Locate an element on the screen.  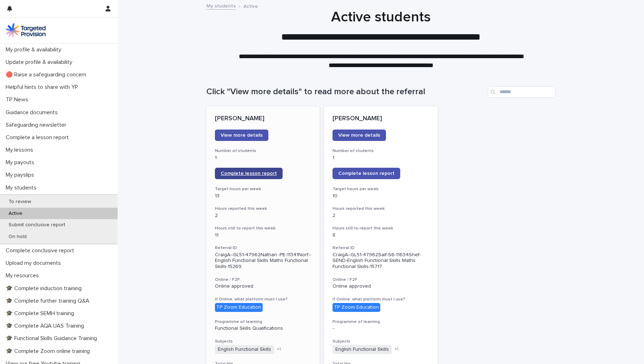
h1: Active students is located at coordinates (381, 17).